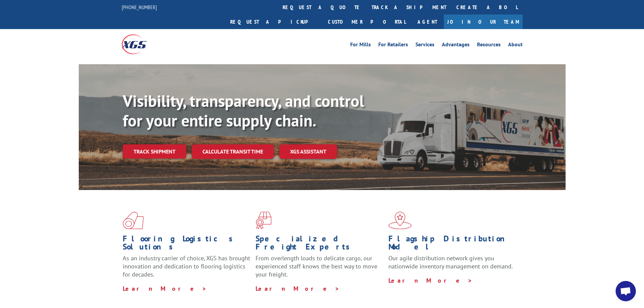 The width and height of the screenshot is (644, 308). What do you see at coordinates (367, 21) in the screenshot?
I see `a: Customer Portal` at bounding box center [367, 21].